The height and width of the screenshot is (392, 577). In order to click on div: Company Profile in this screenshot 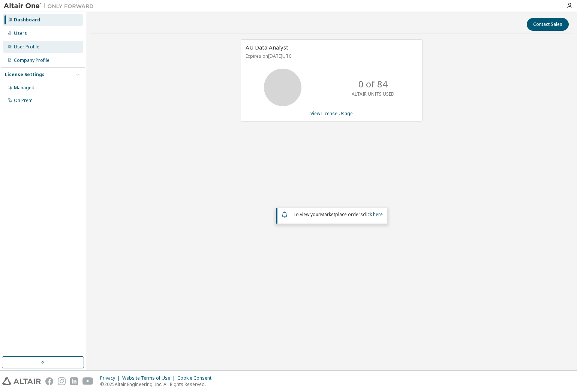, I will do `click(31, 60)`.